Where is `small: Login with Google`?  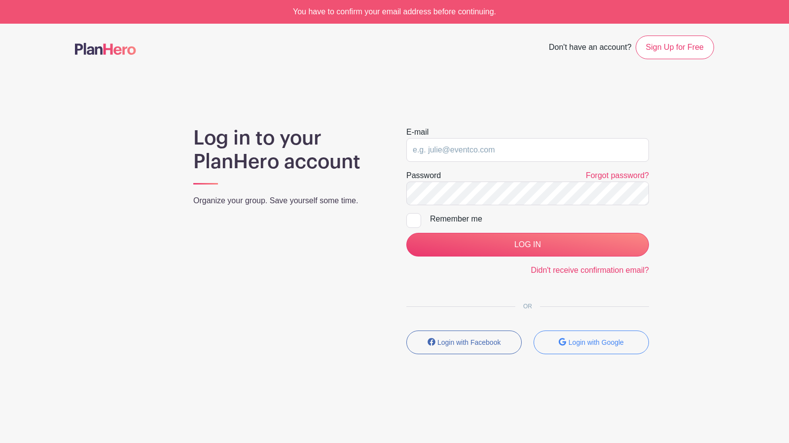
small: Login with Google is located at coordinates (596, 342).